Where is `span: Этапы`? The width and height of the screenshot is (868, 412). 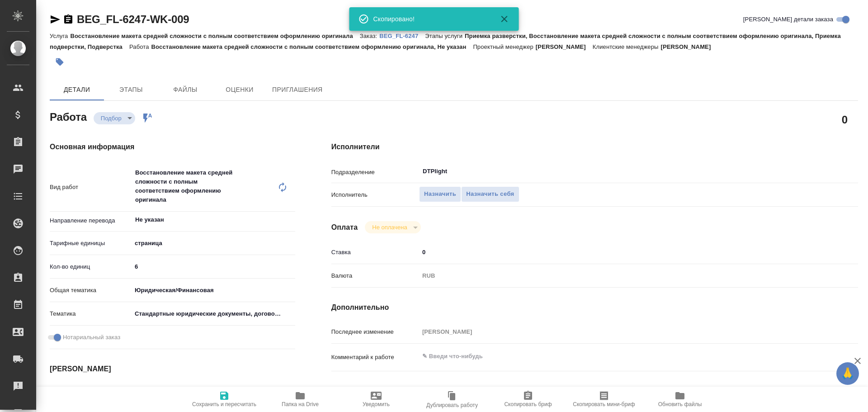 span: Этапы is located at coordinates (131, 90).